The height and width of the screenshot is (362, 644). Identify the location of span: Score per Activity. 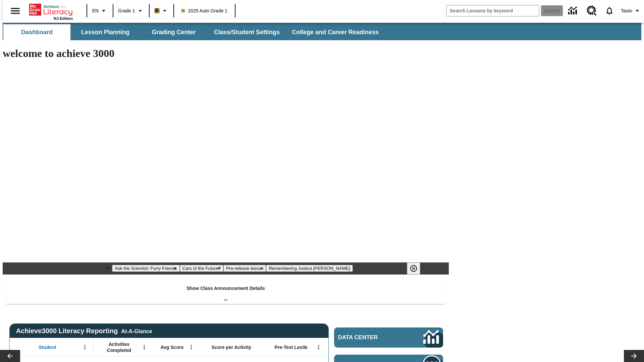
(231, 347).